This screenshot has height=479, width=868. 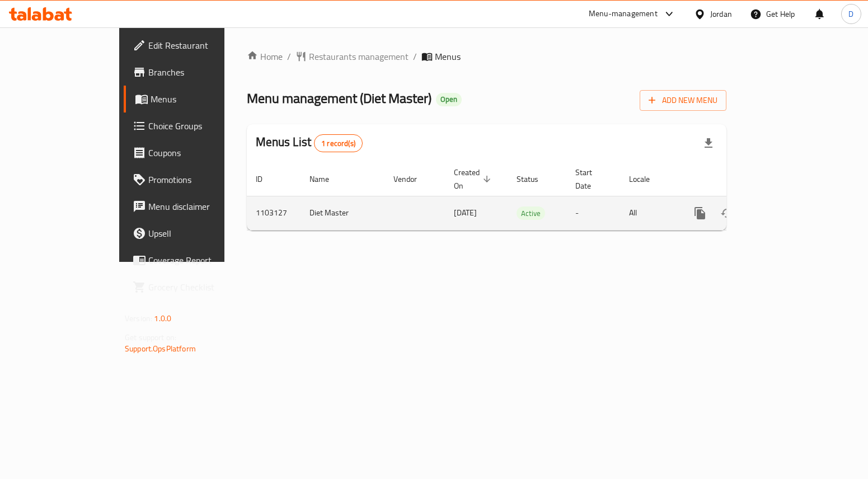 What do you see at coordinates (193, 260) in the screenshot?
I see `a: Coverage Report` at bounding box center [193, 260].